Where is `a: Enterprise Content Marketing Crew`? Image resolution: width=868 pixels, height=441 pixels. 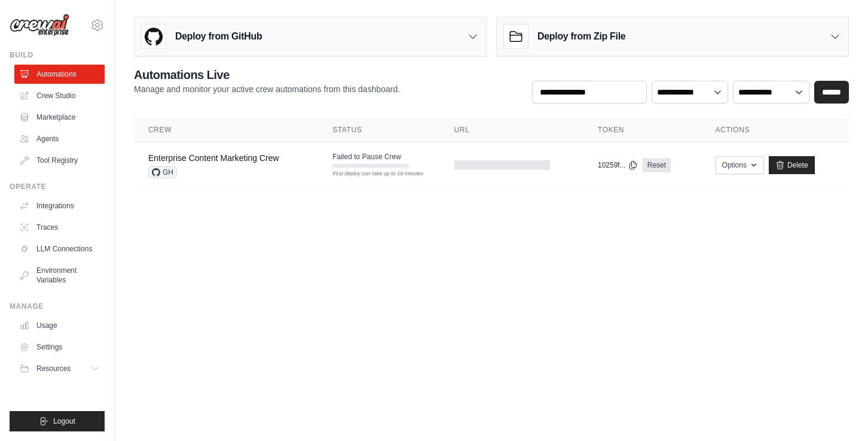
a: Enterprise Content Marketing Crew is located at coordinates (213, 158).